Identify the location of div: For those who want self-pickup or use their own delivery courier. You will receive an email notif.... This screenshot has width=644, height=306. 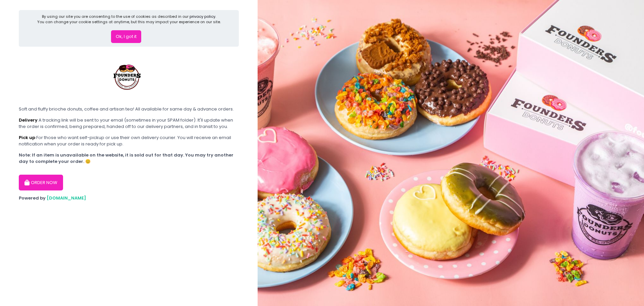
(129, 141).